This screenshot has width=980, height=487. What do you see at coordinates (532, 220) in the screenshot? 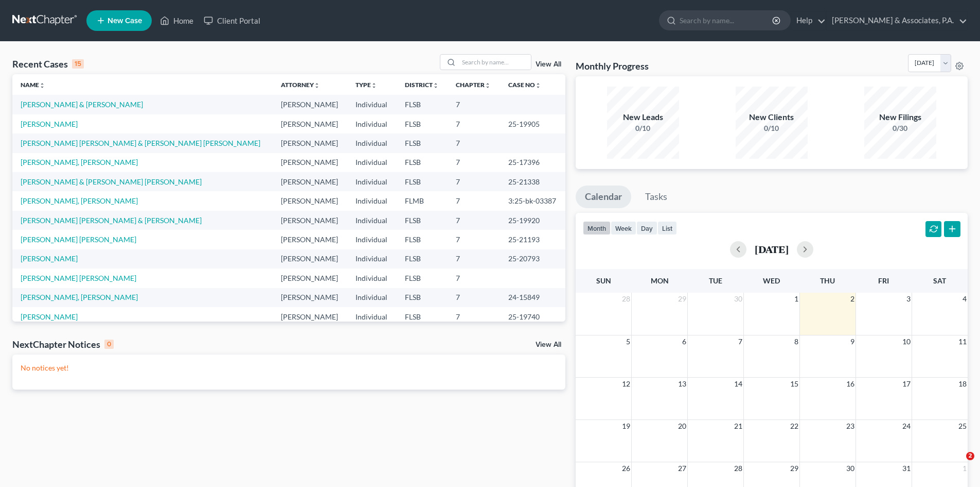
I see `td: 25-19920` at bounding box center [532, 220].